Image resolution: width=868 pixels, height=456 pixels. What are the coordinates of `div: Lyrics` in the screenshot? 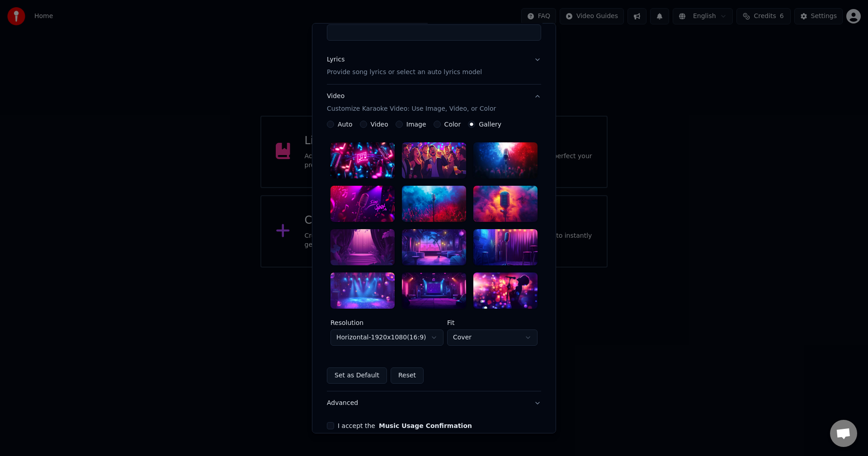 It's located at (336, 60).